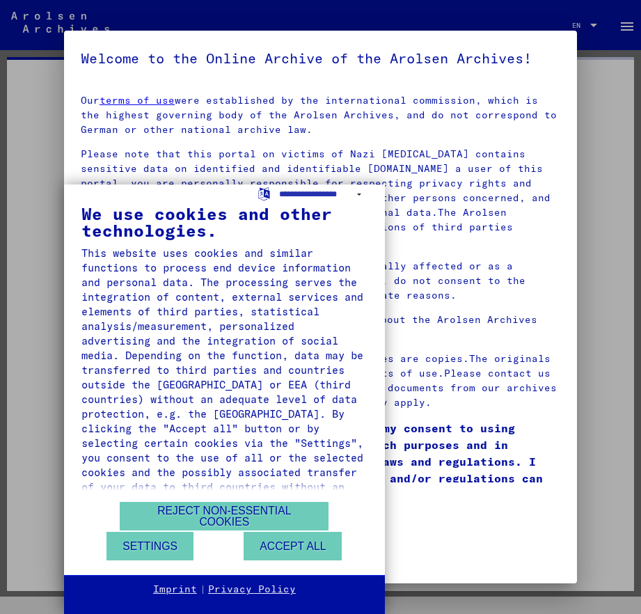 This screenshot has width=641, height=614. I want to click on button: Reject non-essential cookies, so click(224, 516).